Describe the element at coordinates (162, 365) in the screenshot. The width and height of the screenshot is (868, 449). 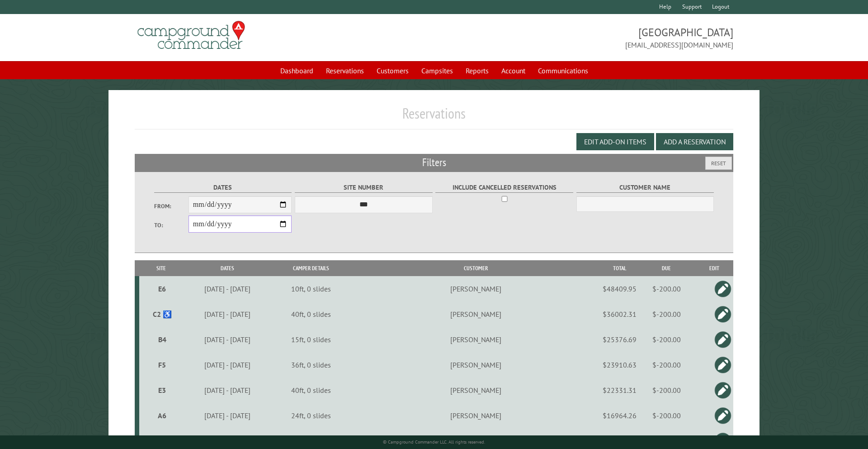
I see `div: F5` at that location.